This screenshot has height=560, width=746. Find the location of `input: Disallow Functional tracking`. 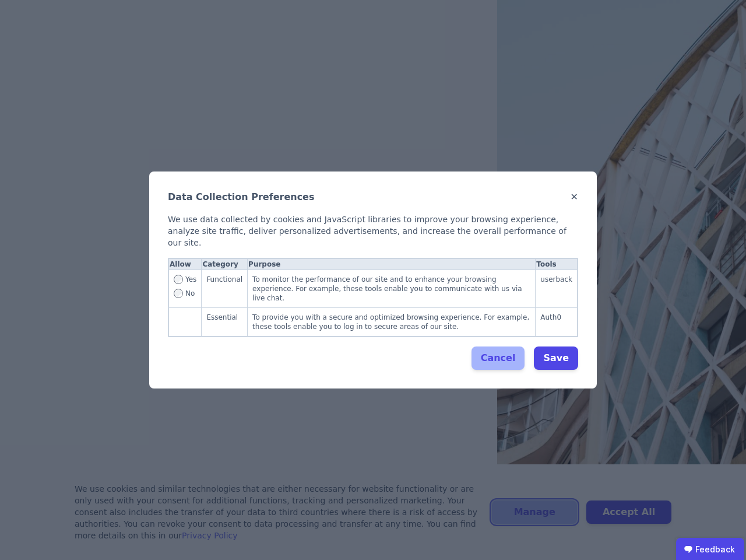

input: Disallow Functional tracking is located at coordinates (178, 293).